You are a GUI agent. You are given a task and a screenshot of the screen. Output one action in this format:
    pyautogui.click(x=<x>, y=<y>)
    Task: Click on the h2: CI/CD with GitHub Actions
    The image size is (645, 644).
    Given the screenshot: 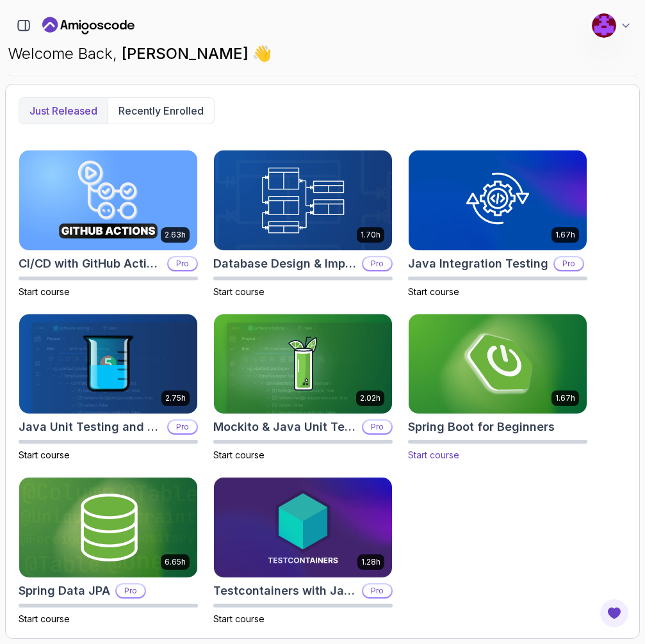 What is the action you would take?
    pyautogui.click(x=90, y=264)
    